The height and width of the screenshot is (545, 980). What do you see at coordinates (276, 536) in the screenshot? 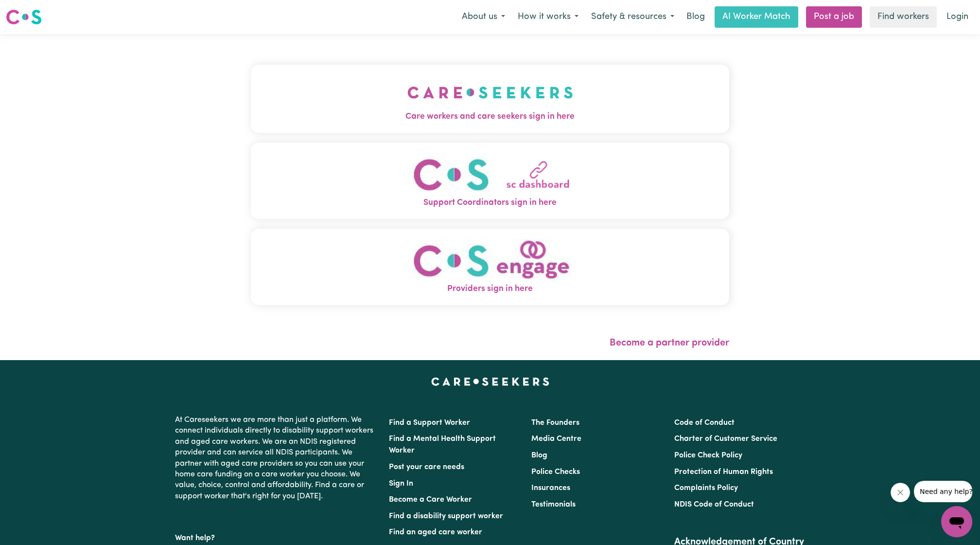
I see `p: Want help?` at bounding box center [276, 536].